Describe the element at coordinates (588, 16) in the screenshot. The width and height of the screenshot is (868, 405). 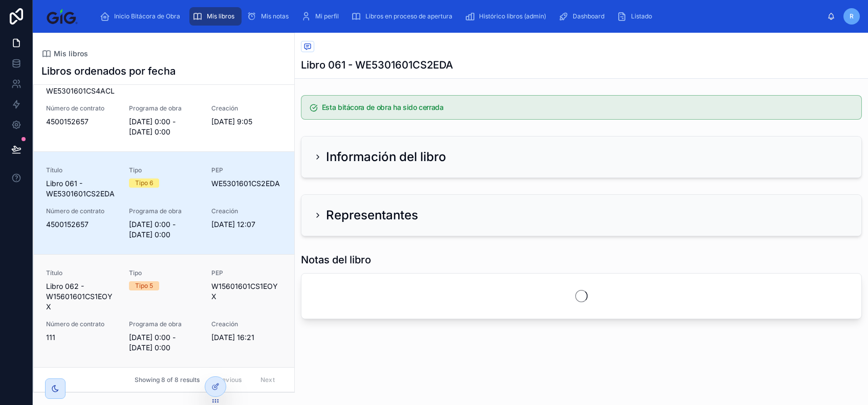
I see `span: Dashboard` at that location.